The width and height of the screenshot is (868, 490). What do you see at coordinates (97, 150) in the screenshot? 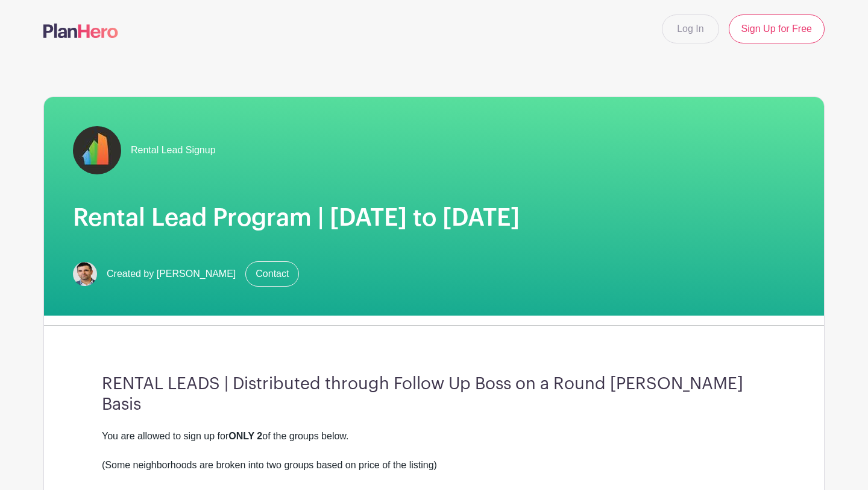
I see `img: fulton-grace-logo.jpeg` at bounding box center [97, 150].